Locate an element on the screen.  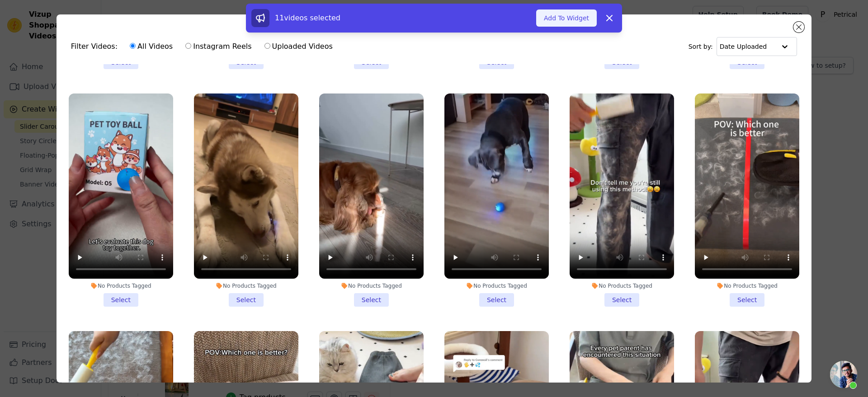
span: 11 videos selected is located at coordinates (307, 18).